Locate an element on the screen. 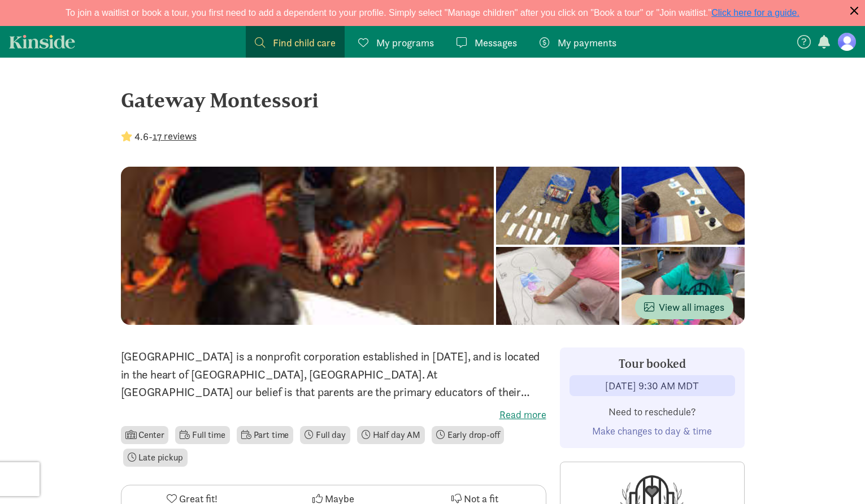  div: Gateway Montessori is located at coordinates (433, 100).